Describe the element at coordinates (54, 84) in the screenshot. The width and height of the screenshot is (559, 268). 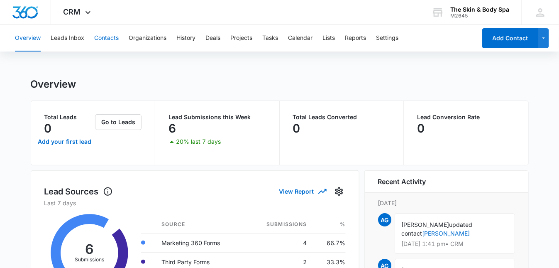
I see `h1: Overview` at that location.